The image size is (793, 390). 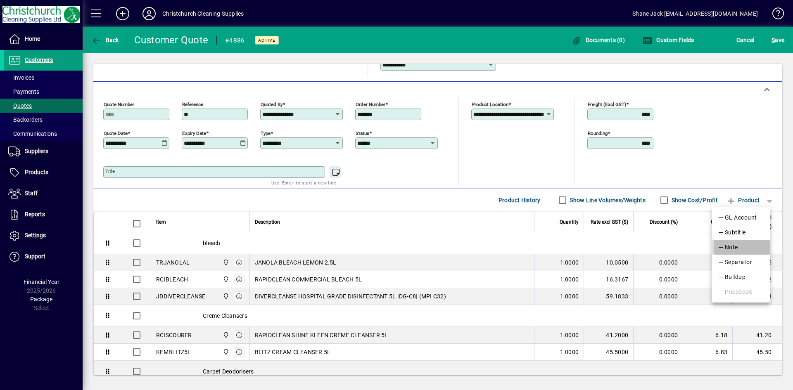 I want to click on span: Buildup, so click(x=732, y=277).